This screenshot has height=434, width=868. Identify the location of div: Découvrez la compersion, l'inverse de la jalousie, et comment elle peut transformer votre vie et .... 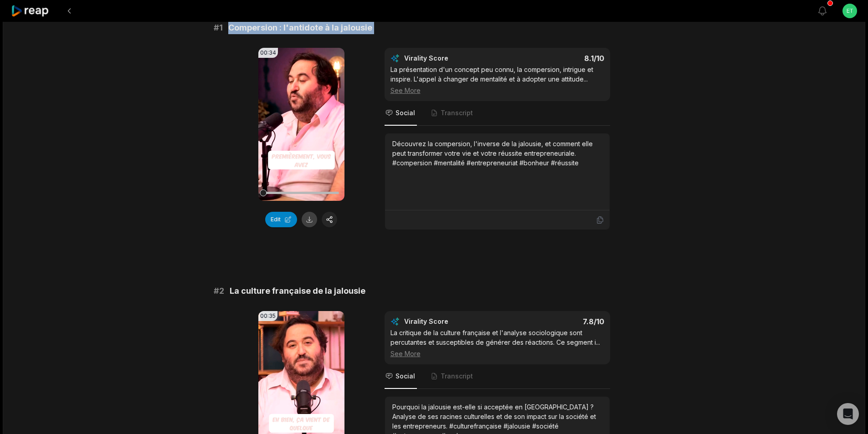
(498, 153).